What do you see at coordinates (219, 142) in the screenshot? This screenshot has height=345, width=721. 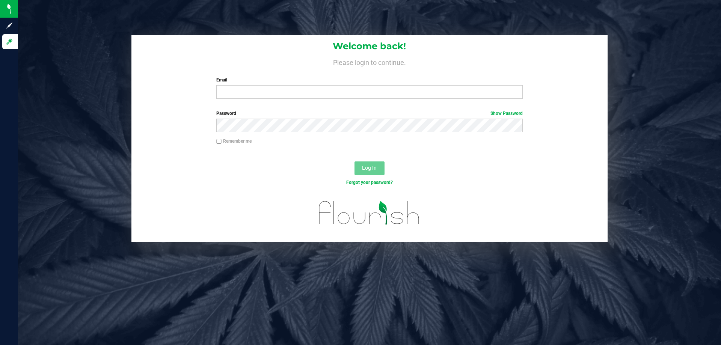 I see `input: Remember me` at bounding box center [219, 142].